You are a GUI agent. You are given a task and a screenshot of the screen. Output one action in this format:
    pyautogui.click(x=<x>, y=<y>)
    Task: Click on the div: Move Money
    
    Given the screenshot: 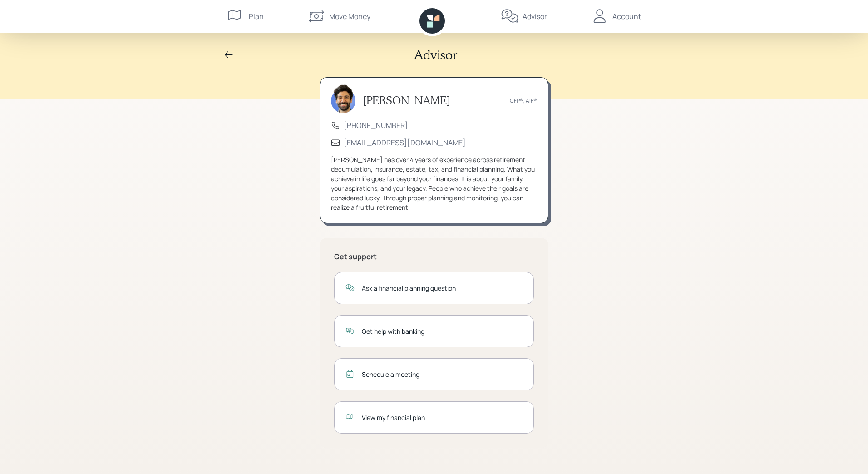 What is the action you would take?
    pyautogui.click(x=349, y=16)
    